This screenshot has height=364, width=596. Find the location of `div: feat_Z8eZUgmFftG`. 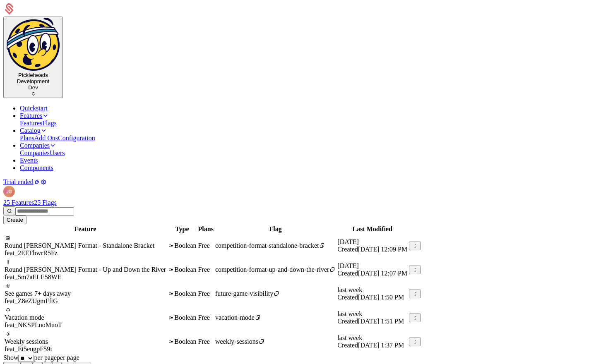

div: feat_Z8eZUgmFftG is located at coordinates (86, 301).